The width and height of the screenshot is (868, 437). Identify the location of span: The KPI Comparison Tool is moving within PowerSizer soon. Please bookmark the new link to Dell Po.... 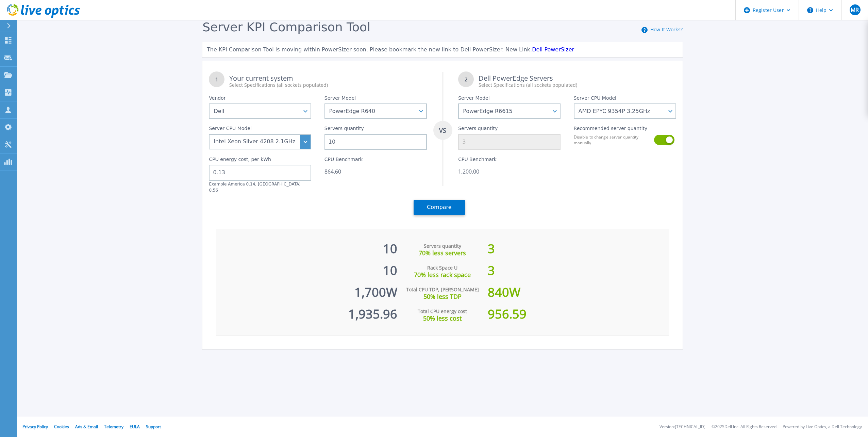
(370, 49).